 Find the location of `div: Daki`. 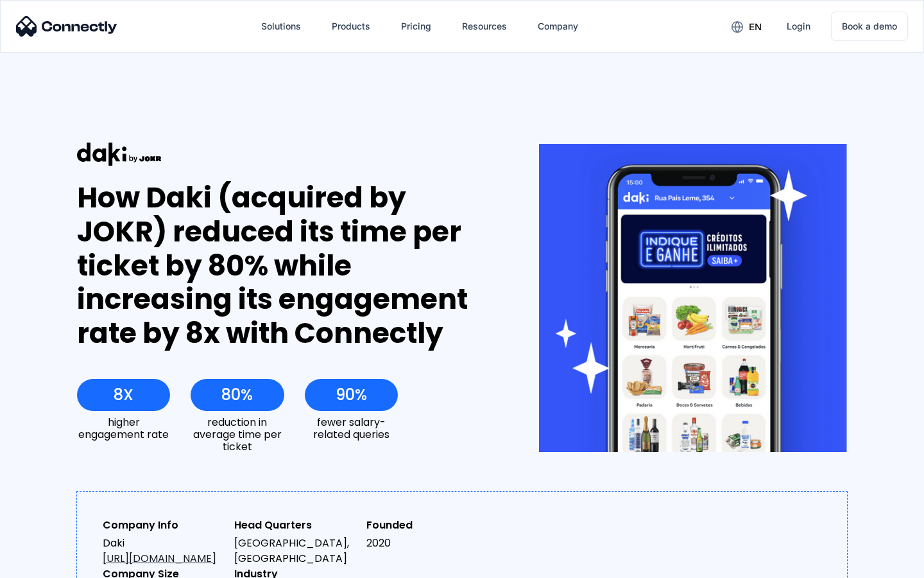

div: Daki is located at coordinates (163, 550).